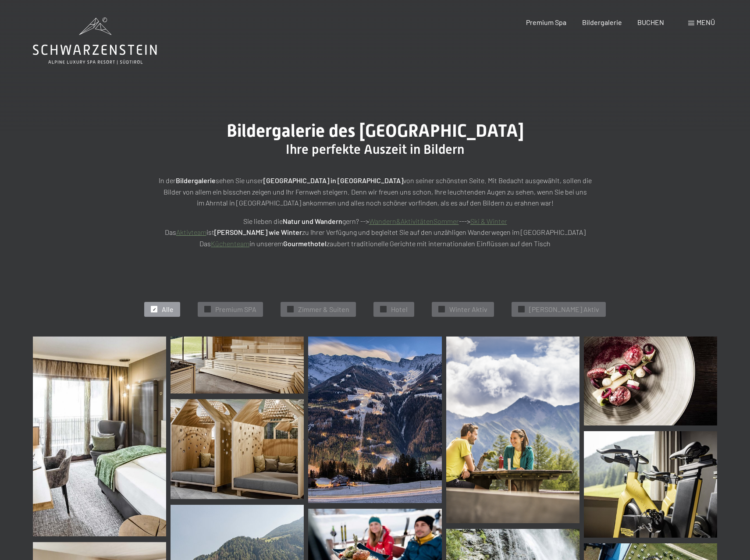  What do you see at coordinates (237, 449) in the screenshot?
I see `img: Wellnesshotels - Chill Lounge - Ruheräume - Ahrntal` at bounding box center [237, 449].